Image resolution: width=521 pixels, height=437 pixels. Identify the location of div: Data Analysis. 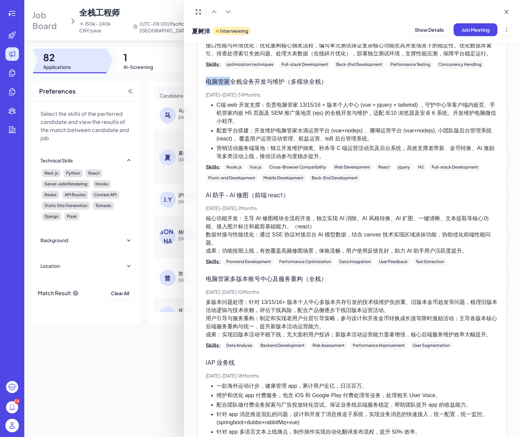
(239, 345).